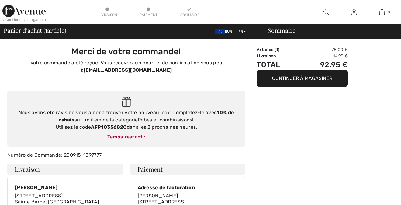 The width and height of the screenshot is (401, 205). I want to click on span: Panier d'achat ( article), so click(35, 30).